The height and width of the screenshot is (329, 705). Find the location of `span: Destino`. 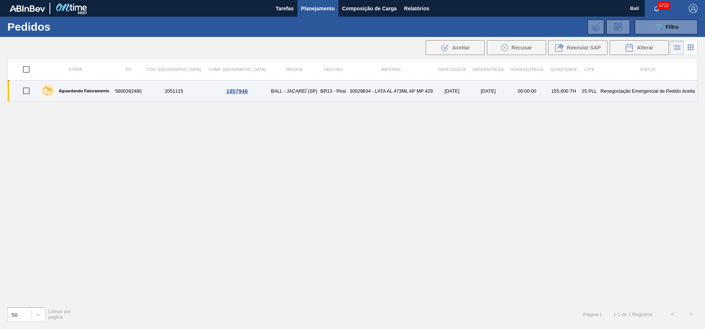

span: Destino is located at coordinates (334, 70).